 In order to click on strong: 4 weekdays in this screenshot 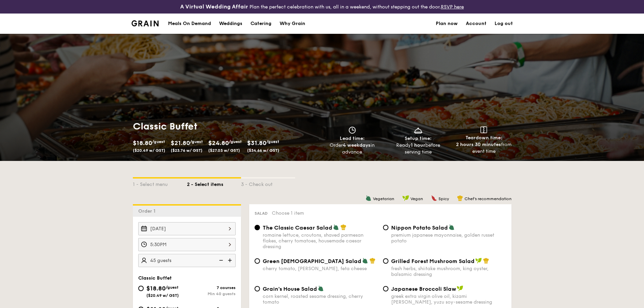, I will do `click(356, 145)`.